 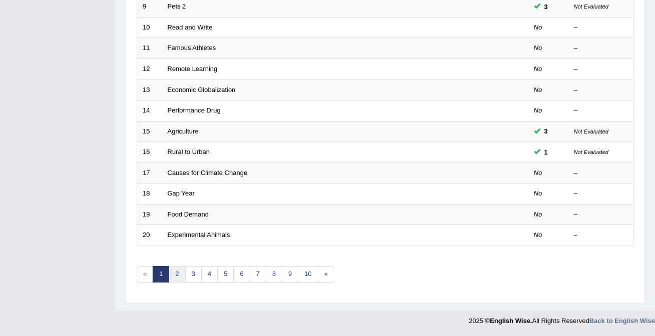 I want to click on a: Economic Globalization, so click(x=202, y=90).